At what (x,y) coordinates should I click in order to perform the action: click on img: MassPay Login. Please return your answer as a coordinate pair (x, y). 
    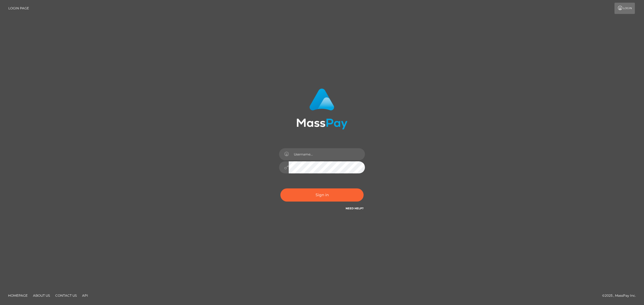
    Looking at the image, I should click on (322, 109).